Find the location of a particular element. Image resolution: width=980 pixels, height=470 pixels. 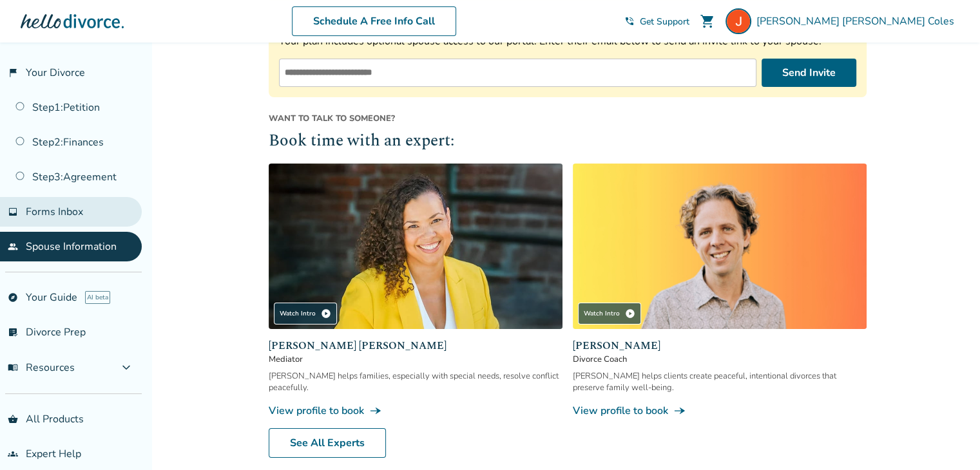

span: AI beta is located at coordinates (97, 298).